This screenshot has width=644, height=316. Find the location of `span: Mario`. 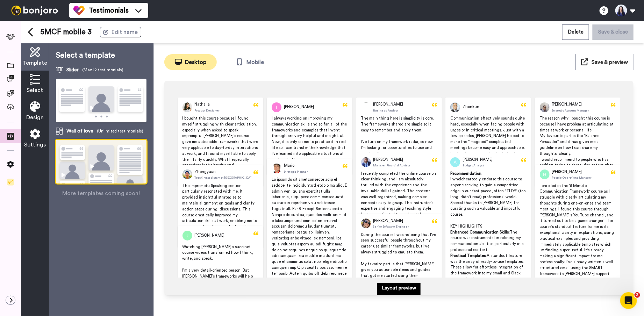

span: Mario is located at coordinates (290, 166).